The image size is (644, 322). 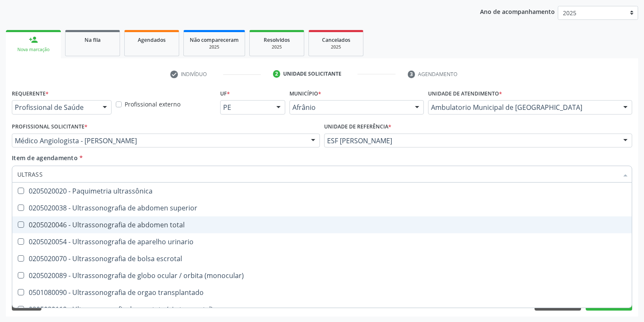 I want to click on span: Na fila, so click(x=92, y=40).